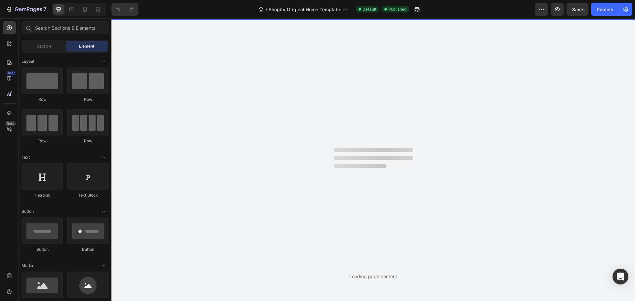 The height and width of the screenshot is (301, 635). Describe the element at coordinates (44, 46) in the screenshot. I see `span: Section` at that location.